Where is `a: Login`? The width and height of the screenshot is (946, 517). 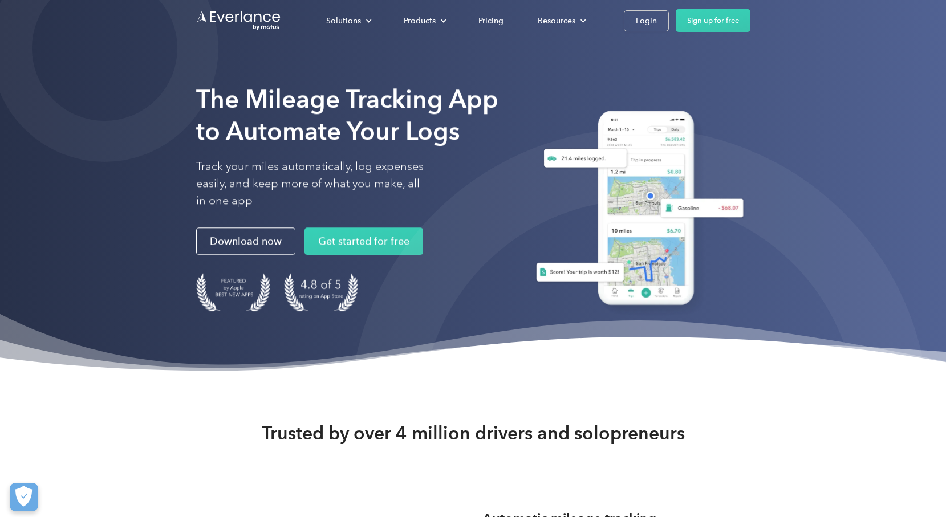
a: Login is located at coordinates (646, 21).